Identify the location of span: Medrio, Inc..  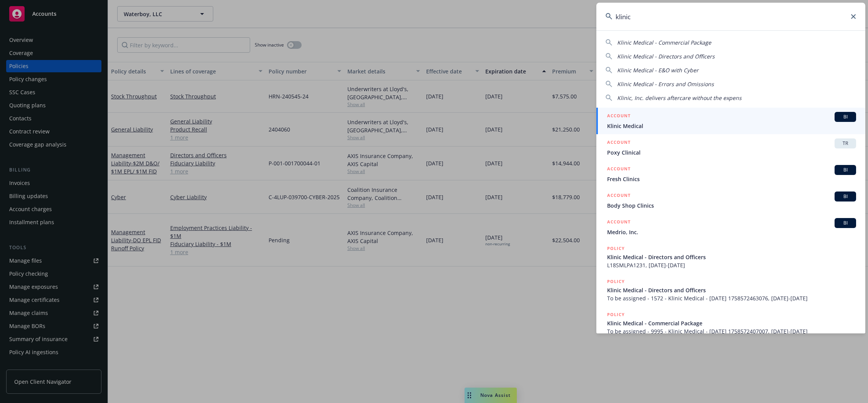
(731, 231).